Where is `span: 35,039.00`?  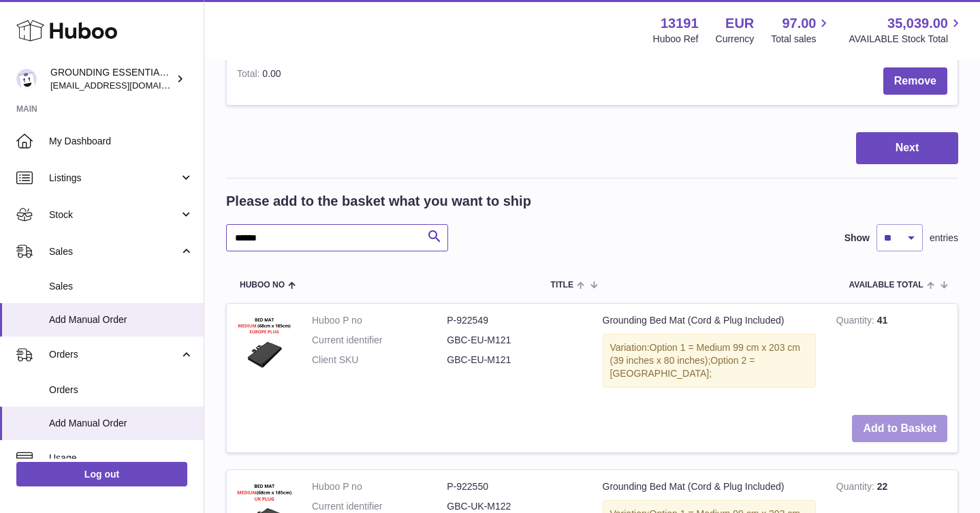 span: 35,039.00 is located at coordinates (918, 23).